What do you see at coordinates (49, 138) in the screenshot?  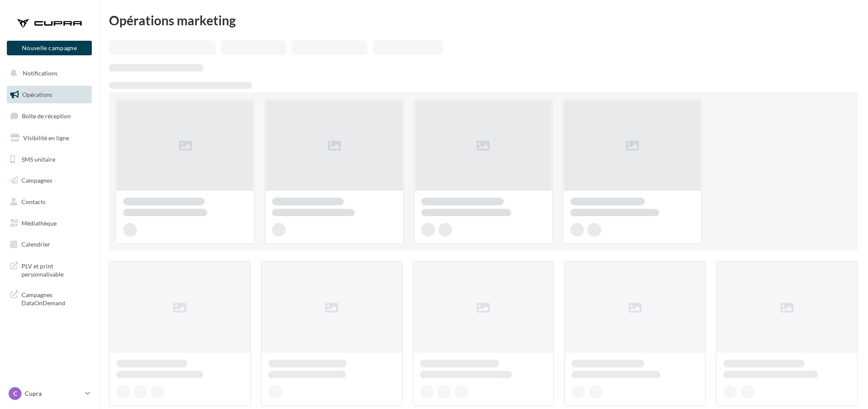 I see `a: Visibilité en ligne` at bounding box center [49, 138].